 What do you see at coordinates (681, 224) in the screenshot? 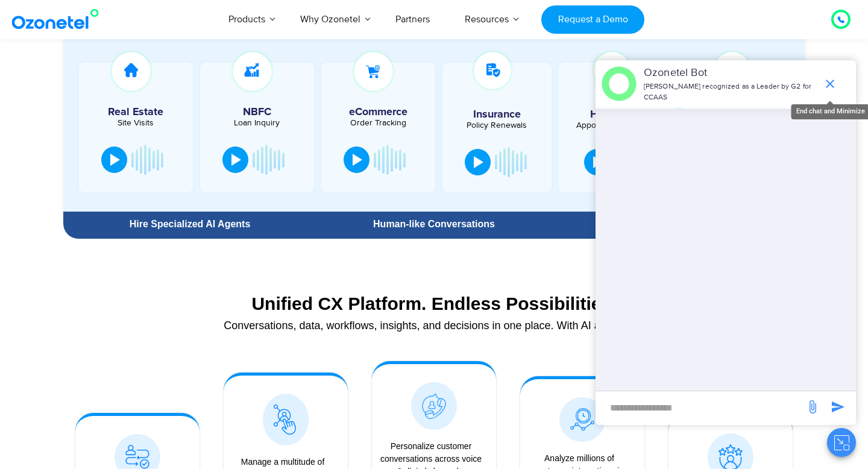
I see `div: 24 Vernacular Languages` at bounding box center [681, 224].